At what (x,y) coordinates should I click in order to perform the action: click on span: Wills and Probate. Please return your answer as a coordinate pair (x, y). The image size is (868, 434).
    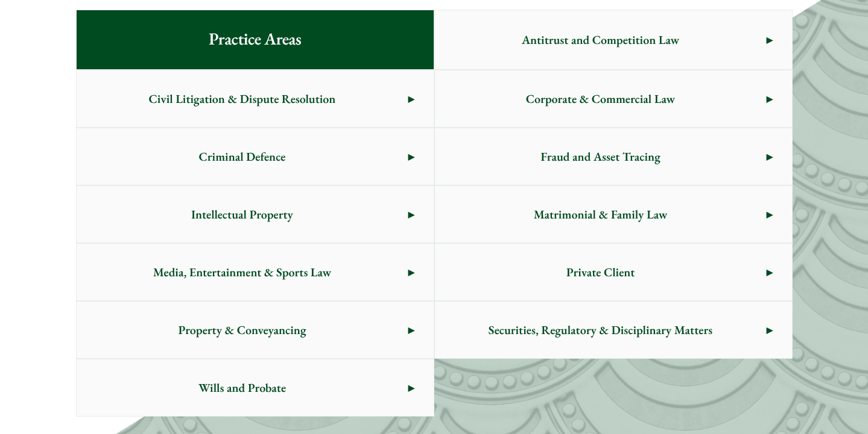
    Looking at the image, I should click on (242, 388).